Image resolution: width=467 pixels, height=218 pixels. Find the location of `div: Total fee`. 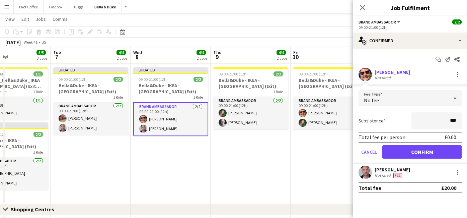

div: Total fee is located at coordinates (370, 187).